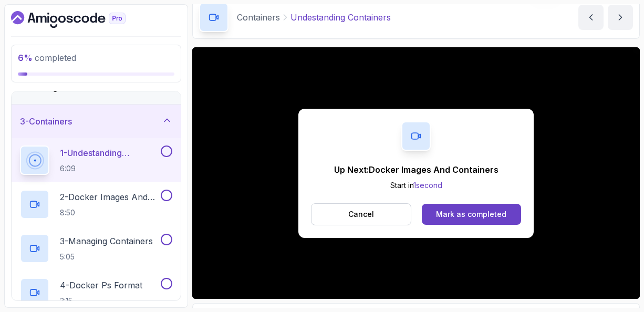 This screenshot has width=644, height=312. I want to click on p: 2 - Docker Images And Containers, so click(109, 197).